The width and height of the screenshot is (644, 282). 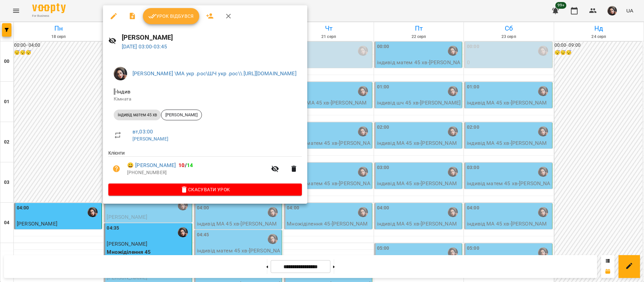 What do you see at coordinates (116, 169) in the screenshot?
I see `button: Візит ще не сплачено. Додати оплату?` at bounding box center [116, 169].